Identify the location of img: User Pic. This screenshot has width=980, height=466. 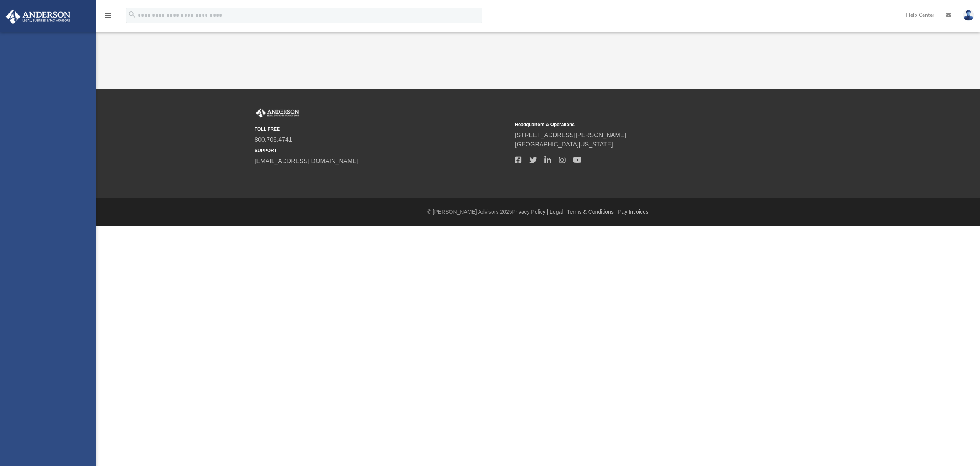
(968, 15).